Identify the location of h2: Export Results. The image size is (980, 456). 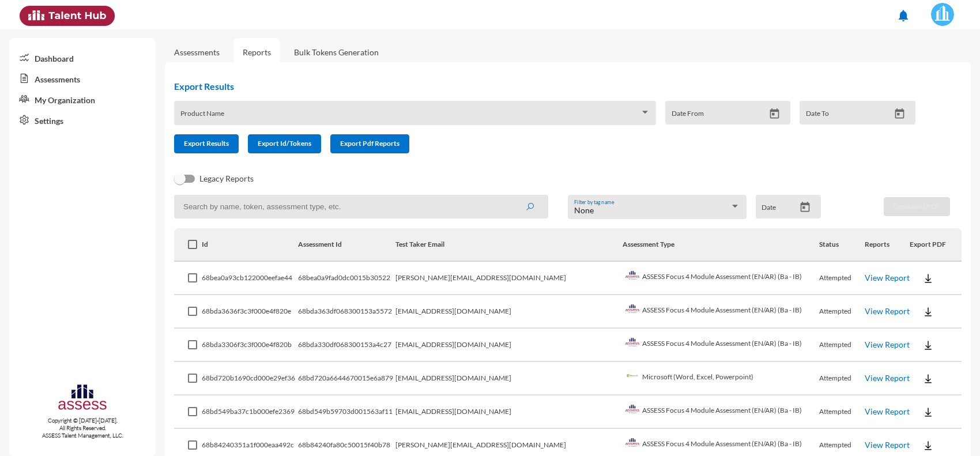
(549, 86).